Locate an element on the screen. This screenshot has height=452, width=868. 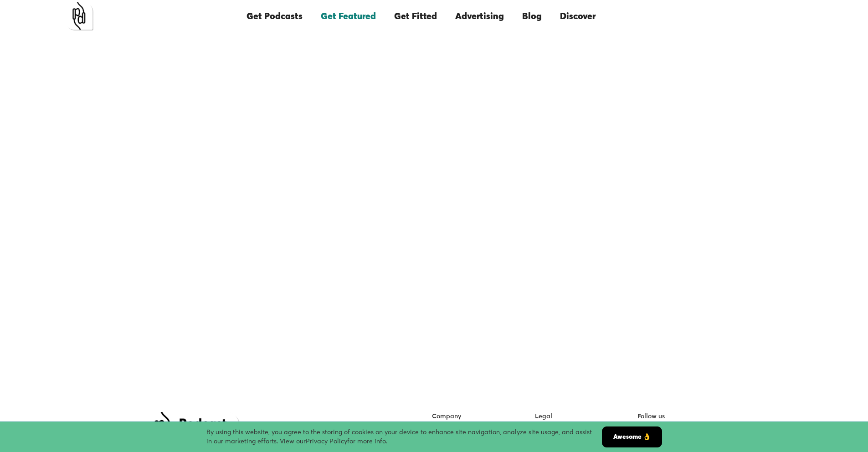
a: Blog is located at coordinates (532, 16).